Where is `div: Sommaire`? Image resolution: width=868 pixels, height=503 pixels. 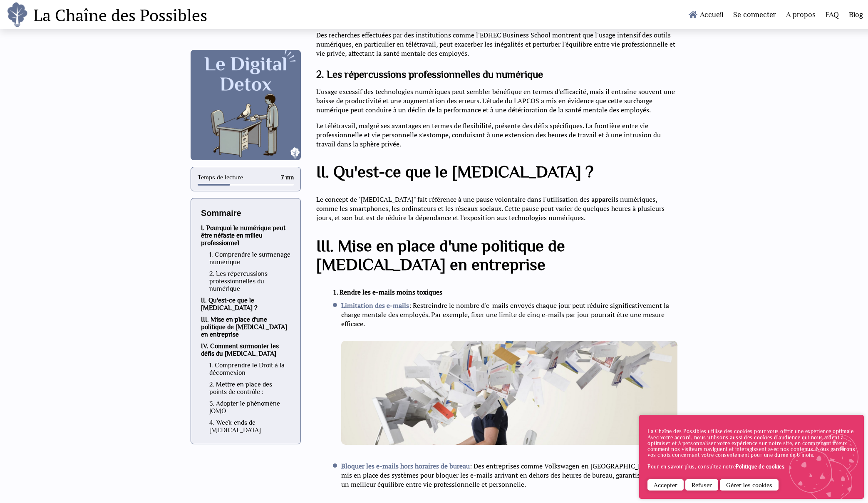
div: Sommaire is located at coordinates (245, 213).